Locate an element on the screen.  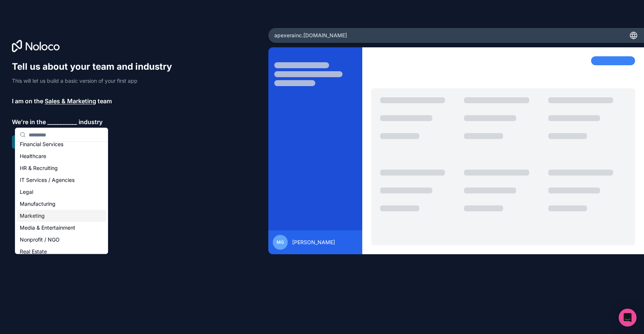
span: Sales & Marketing is located at coordinates (70, 101).